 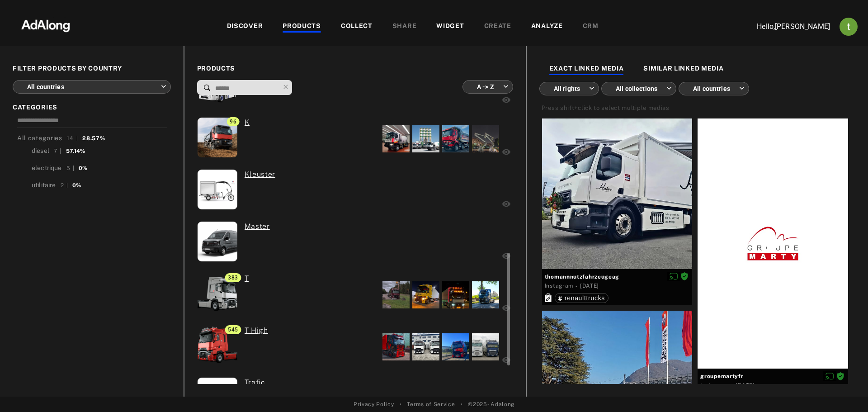 I want to click on div: All categories, so click(x=61, y=138).